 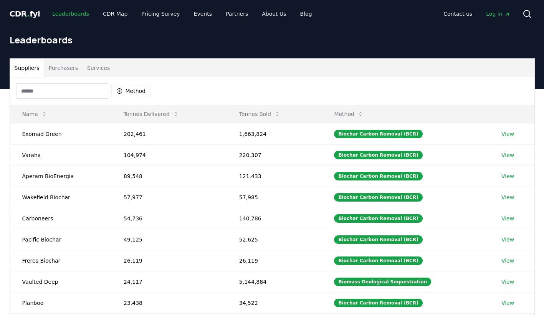 What do you see at coordinates (61, 260) in the screenshot?
I see `td: Freres Biochar` at bounding box center [61, 260].